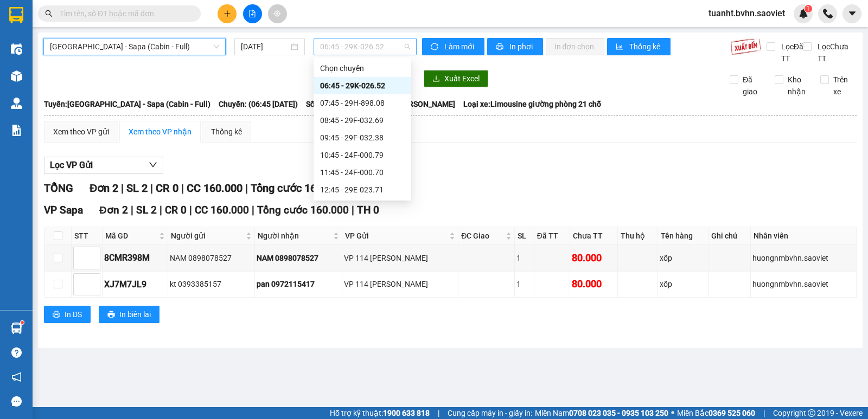 Image resolution: width=868 pixels, height=419 pixels. What do you see at coordinates (455, 79) in the screenshot?
I see `button: downloadXuất Excel` at bounding box center [455, 79].